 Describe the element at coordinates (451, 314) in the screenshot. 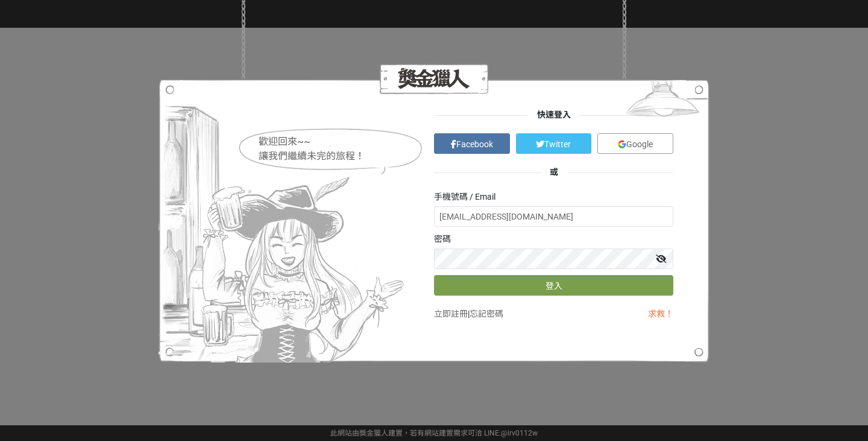

I see `a: 立即註冊` at that location.